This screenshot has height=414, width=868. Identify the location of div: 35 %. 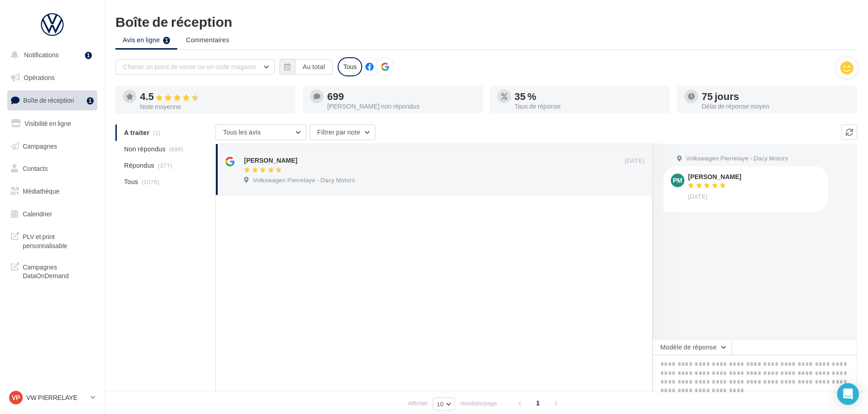
(589, 96).